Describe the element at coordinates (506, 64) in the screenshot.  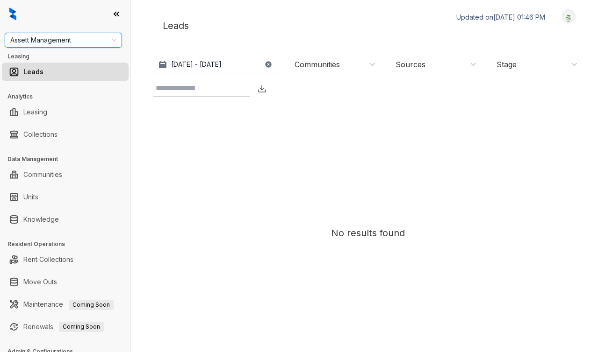
I see `div: Stage` at that location.